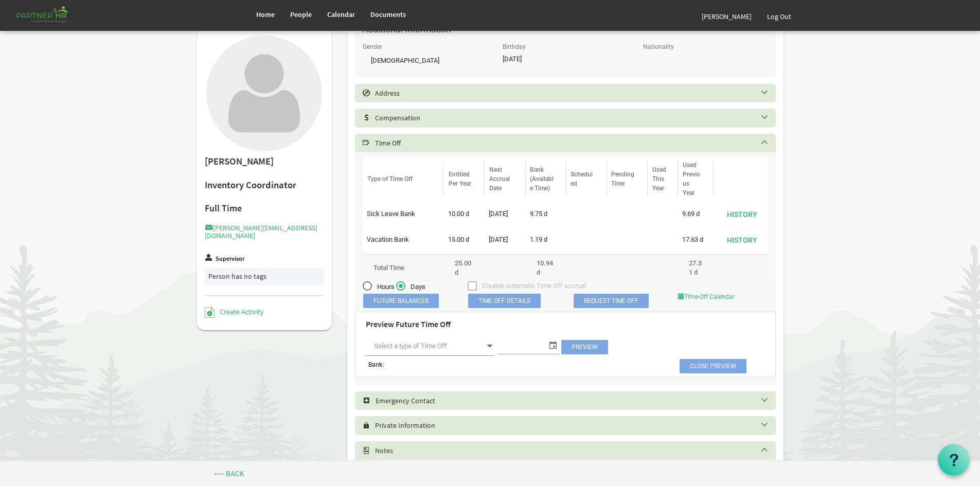  I want to click on span: People, so click(301, 14).